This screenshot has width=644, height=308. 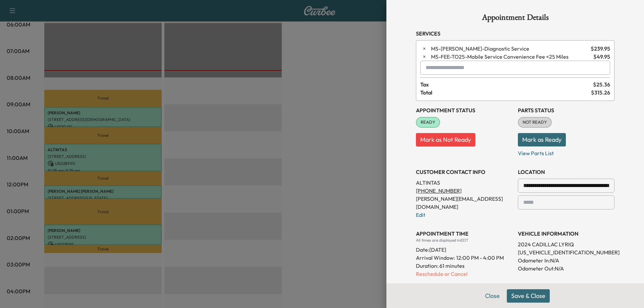 I want to click on span: NOT READY, so click(x=534, y=122).